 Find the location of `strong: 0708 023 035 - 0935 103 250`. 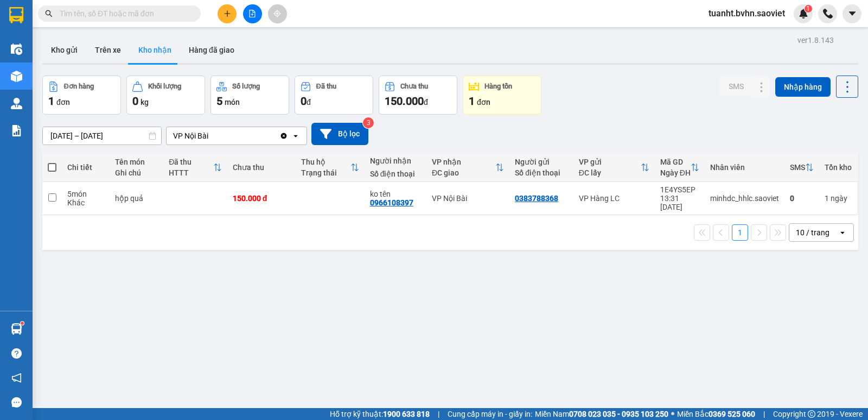

strong: 0708 023 035 - 0935 103 250 is located at coordinates (618, 414).